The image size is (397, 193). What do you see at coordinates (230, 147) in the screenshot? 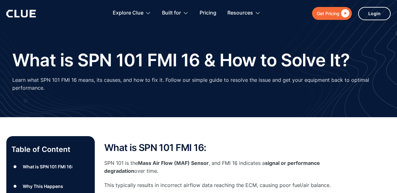
I see `h2: What is SPN 101 FMI 16:` at bounding box center [230, 147].